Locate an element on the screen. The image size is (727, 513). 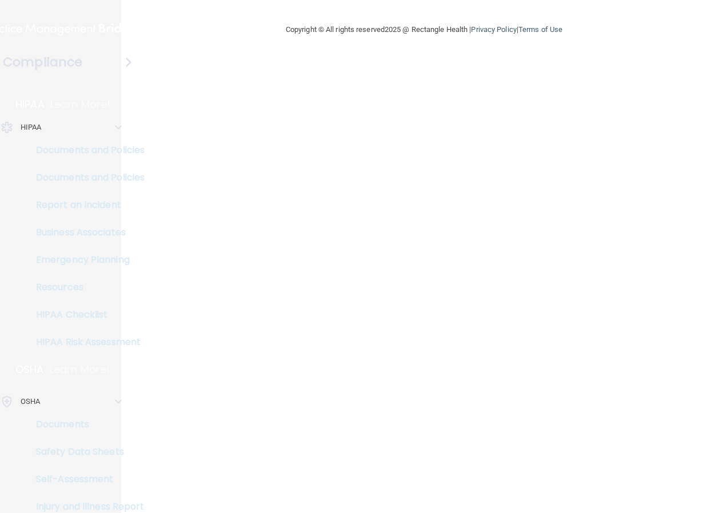
p: Self-Assessment is located at coordinates (85, 479).